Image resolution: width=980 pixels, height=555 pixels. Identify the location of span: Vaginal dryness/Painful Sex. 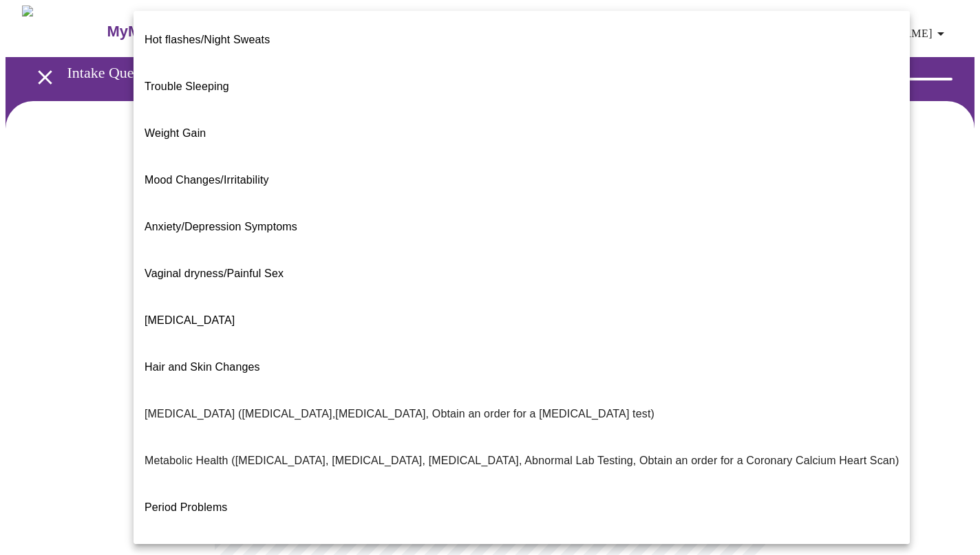
(214, 273).